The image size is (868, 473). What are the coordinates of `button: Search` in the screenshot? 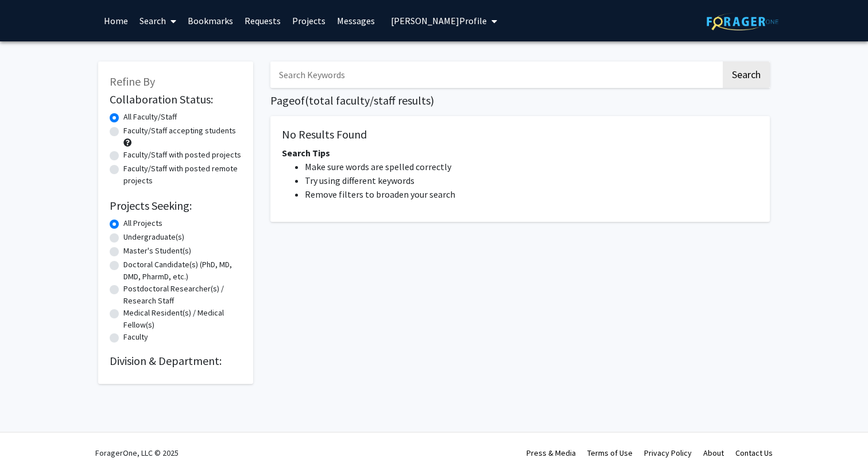 It's located at (746, 75).